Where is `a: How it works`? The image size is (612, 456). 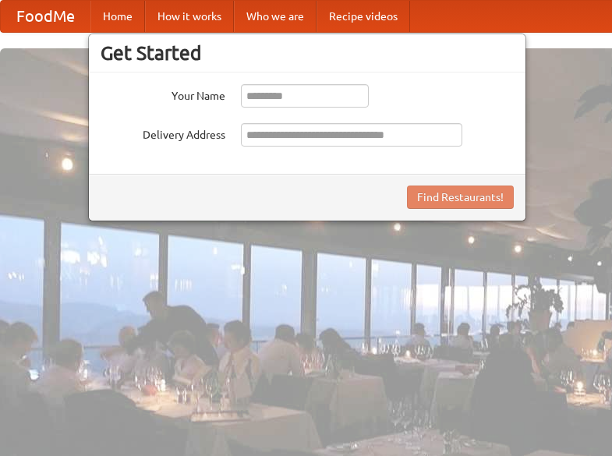 a: How it works is located at coordinates (189, 16).